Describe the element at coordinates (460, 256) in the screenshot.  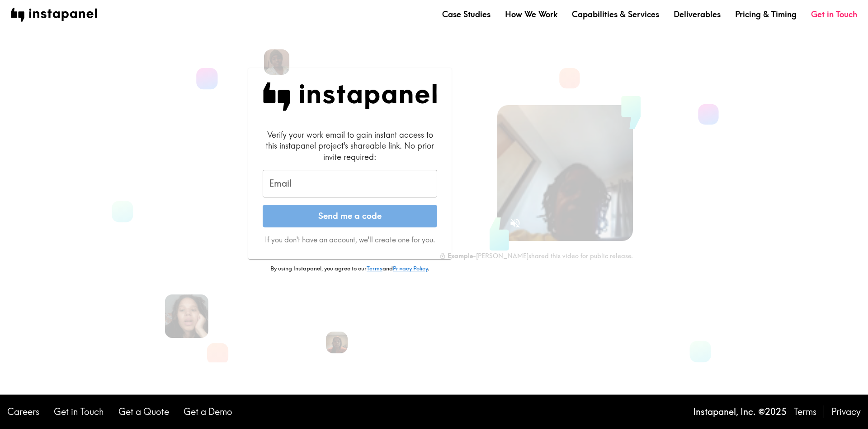
I see `b: Example` at that location.